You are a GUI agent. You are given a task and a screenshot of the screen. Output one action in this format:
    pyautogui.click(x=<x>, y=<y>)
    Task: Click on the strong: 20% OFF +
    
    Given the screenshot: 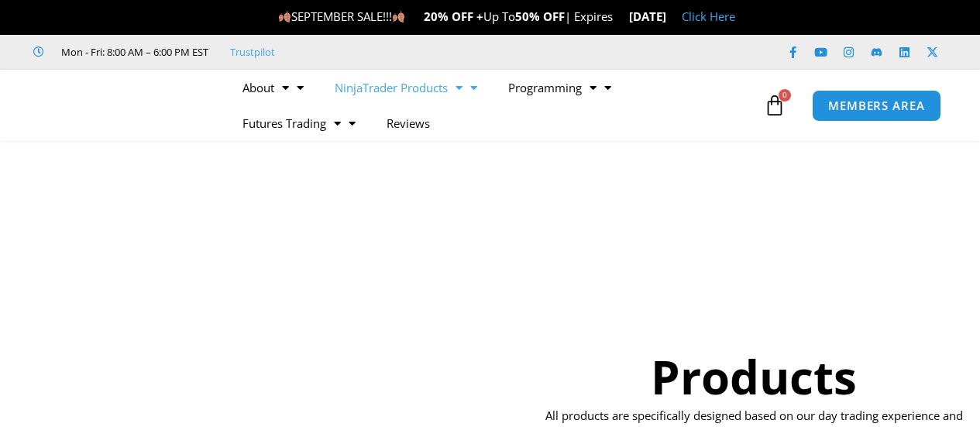 What is the action you would take?
    pyautogui.click(x=453, y=16)
    